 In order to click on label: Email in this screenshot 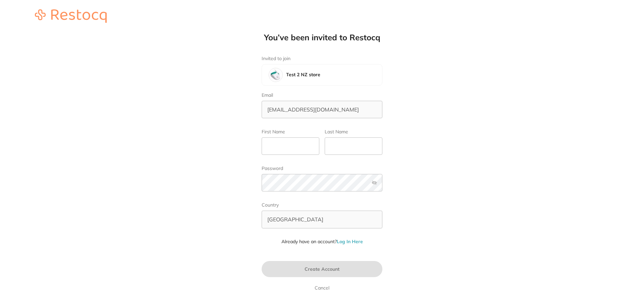, I will do `click(322, 95)`.